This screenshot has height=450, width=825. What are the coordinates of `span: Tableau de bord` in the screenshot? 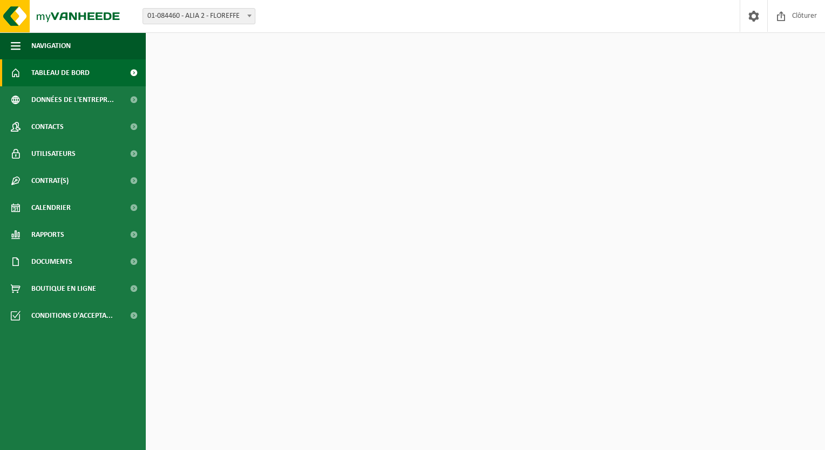 It's located at (60, 73).